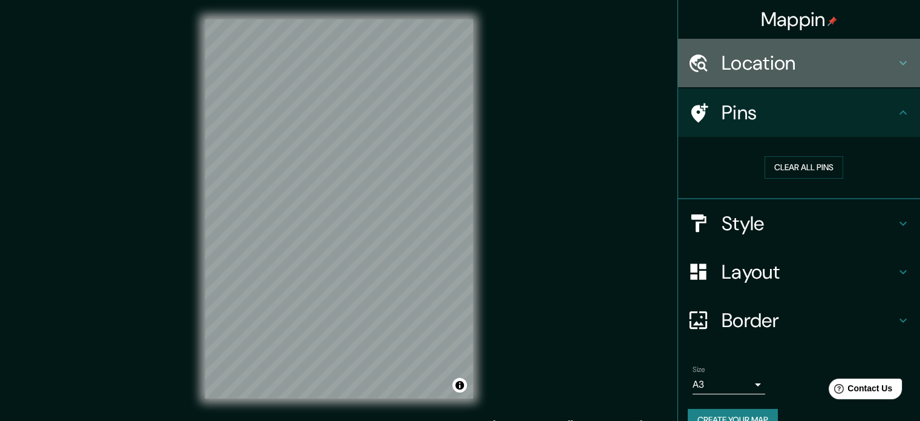 The width and height of the screenshot is (920, 421). What do you see at coordinates (809, 63) in the screenshot?
I see `h4: Location` at bounding box center [809, 63].